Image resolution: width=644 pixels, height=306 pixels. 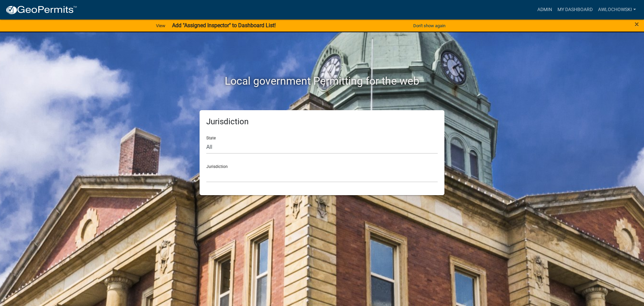 I want to click on a: View, so click(x=161, y=25).